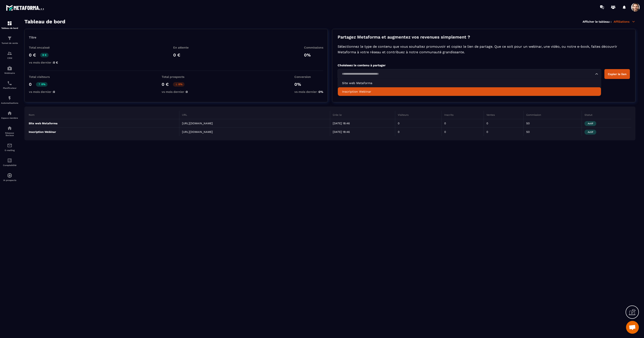  Describe the element at coordinates (30, 84) in the screenshot. I see `p: 0` at that location.